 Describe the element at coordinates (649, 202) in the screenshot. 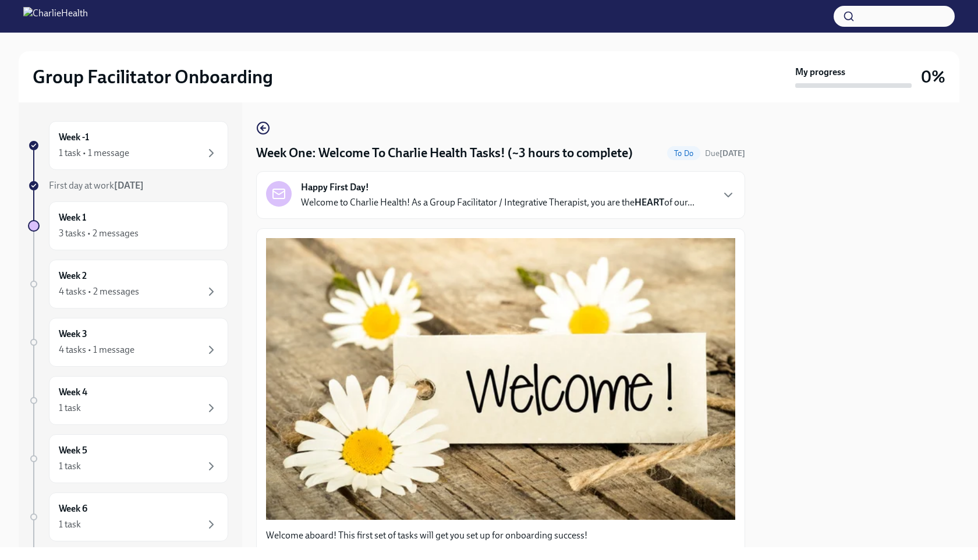

I see `strong: HEART` at that location.